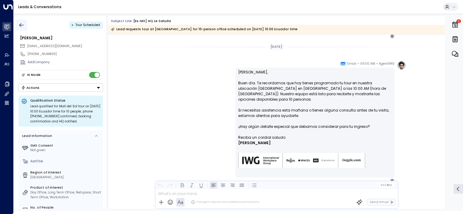 The image size is (463, 214). What do you see at coordinates (30, 88) in the screenshot?
I see `div: Actions` at bounding box center [30, 88].